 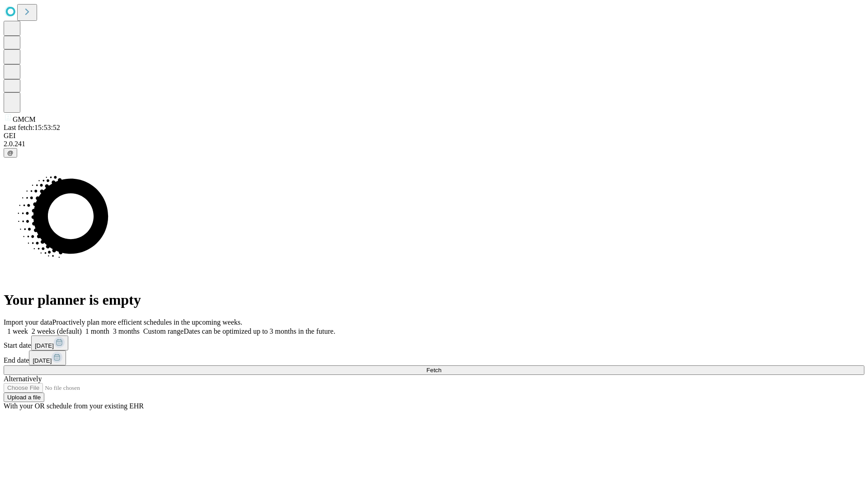 What do you see at coordinates (24, 397) in the screenshot?
I see `button: Upload a file` at bounding box center [24, 397].